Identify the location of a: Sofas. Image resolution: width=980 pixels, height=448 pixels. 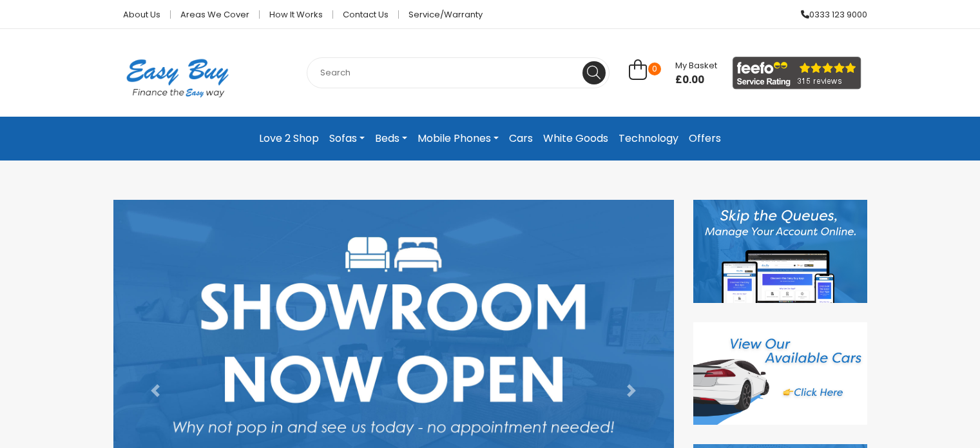
(347, 139).